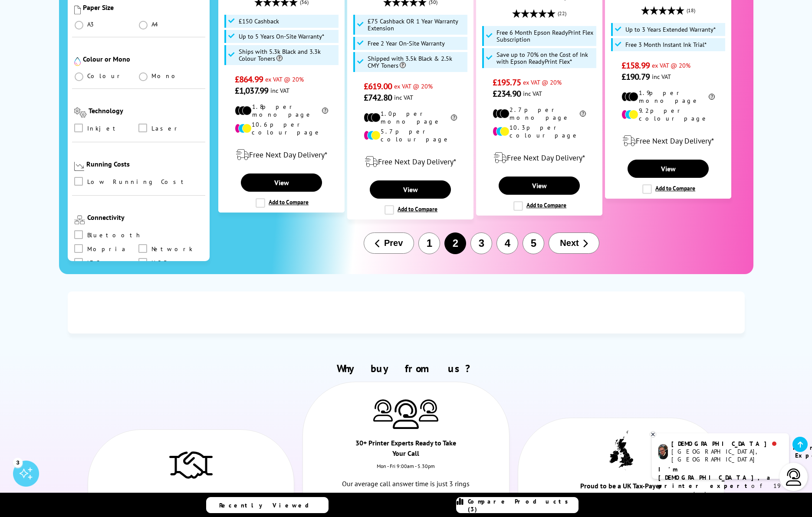  I want to click on a: Compare Products (3), so click(517, 505).